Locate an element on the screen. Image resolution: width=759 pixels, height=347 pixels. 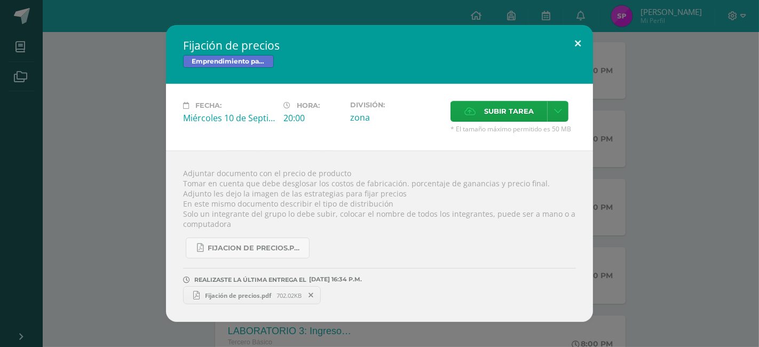
span: * El tamaño máximo permitido es 50 MB is located at coordinates (513, 129).